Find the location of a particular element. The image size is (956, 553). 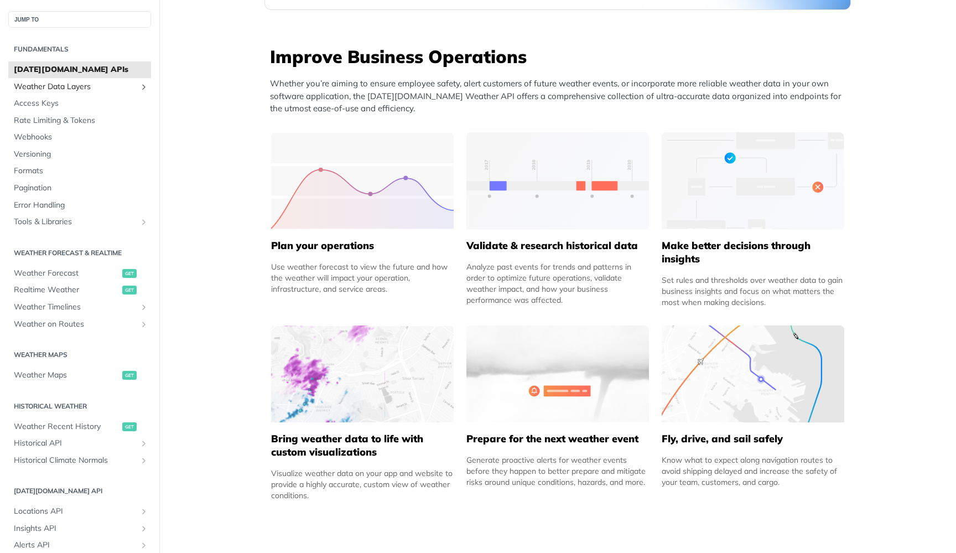

div: Analyze past events for trends and patterns in order to optimize future operations, validate weat... is located at coordinates (558, 283).